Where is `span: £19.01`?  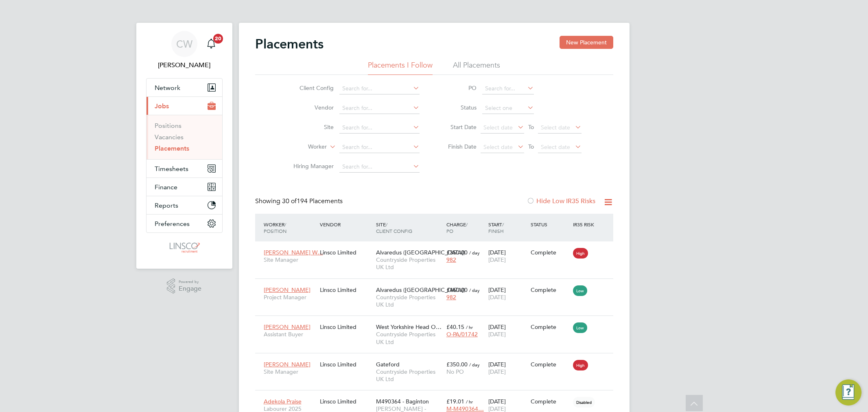
span: £19.01 is located at coordinates (455, 401).